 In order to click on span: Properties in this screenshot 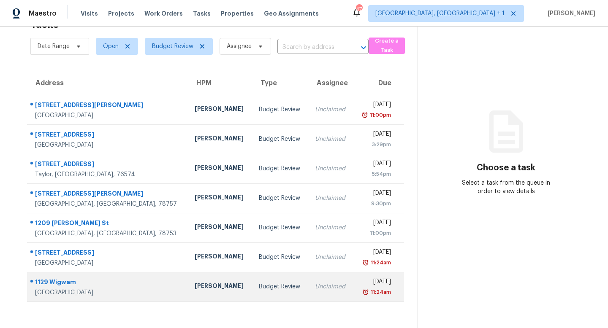, I will do `click(237, 14)`.